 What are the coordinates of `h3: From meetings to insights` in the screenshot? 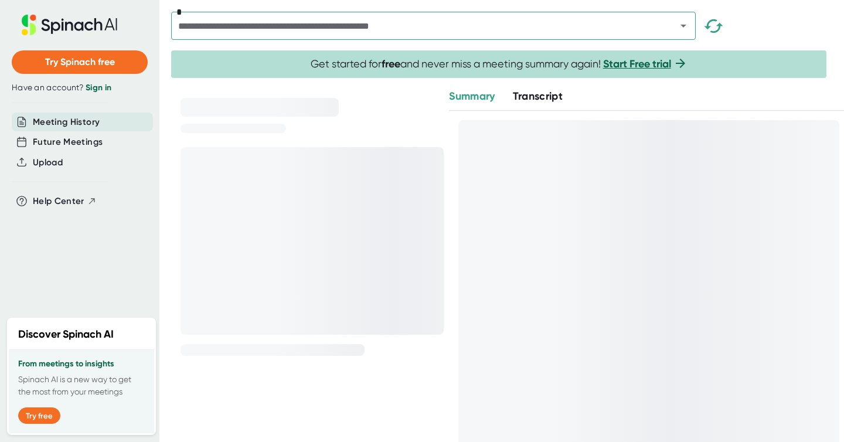 It's located at (81, 364).